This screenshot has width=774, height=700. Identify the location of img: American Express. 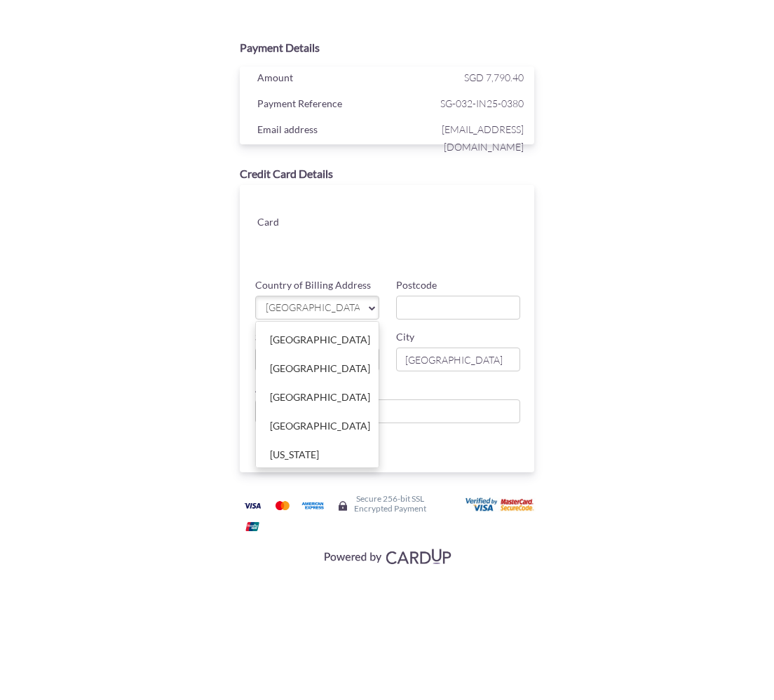
(313, 505).